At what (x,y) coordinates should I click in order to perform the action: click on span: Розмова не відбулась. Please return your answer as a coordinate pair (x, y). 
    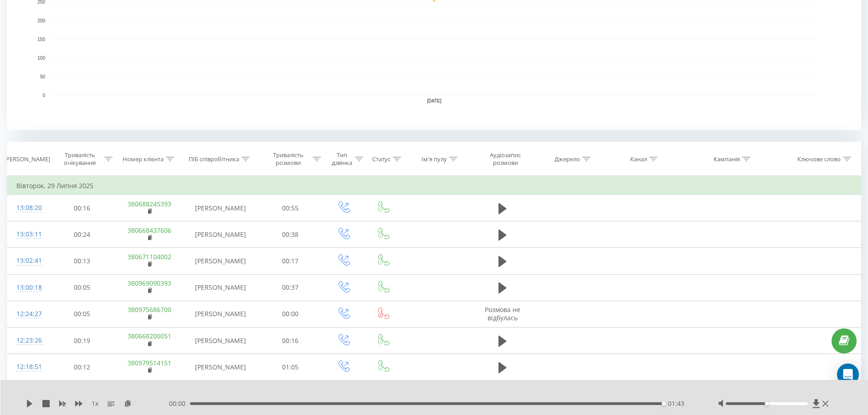
    Looking at the image, I should click on (502, 313).